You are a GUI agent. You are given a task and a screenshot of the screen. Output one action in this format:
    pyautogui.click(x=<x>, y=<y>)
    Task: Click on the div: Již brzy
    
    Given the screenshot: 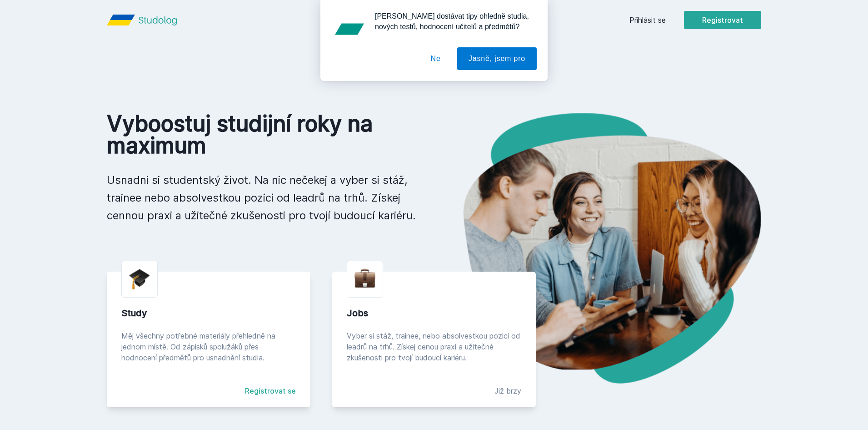 What is the action you would take?
    pyautogui.click(x=508, y=391)
    